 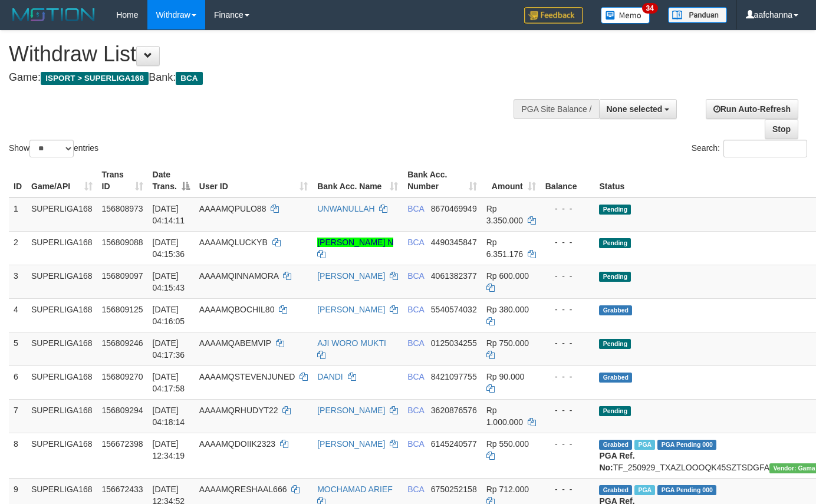 What do you see at coordinates (237, 444) in the screenshot?
I see `span: AAAAMQDOIIK2323` at bounding box center [237, 444].